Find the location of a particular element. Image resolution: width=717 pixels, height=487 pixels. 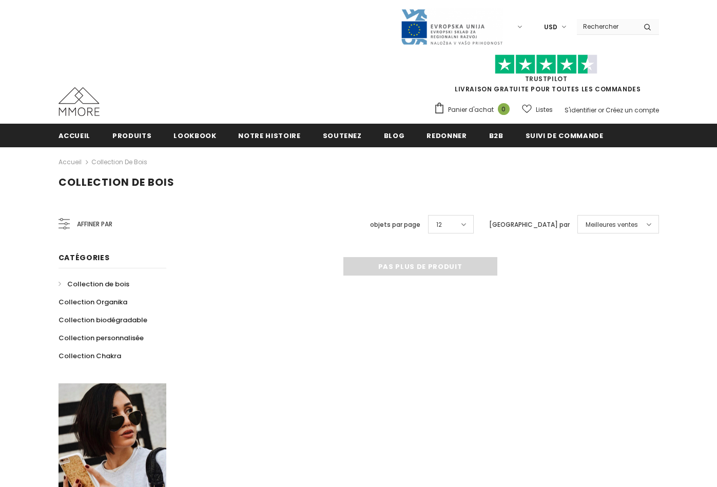

img: Javni Razpis is located at coordinates (452, 27).